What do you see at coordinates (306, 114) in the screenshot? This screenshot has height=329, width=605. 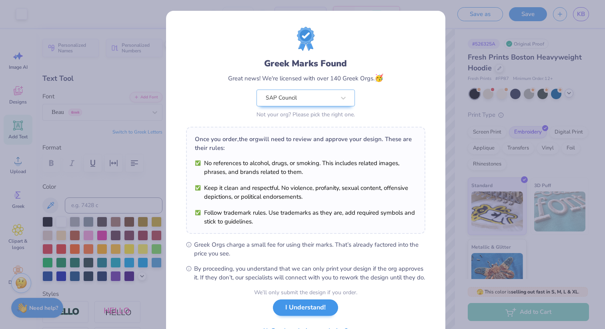 I see `div: Not your org? Please pick the right one.` at bounding box center [306, 114].